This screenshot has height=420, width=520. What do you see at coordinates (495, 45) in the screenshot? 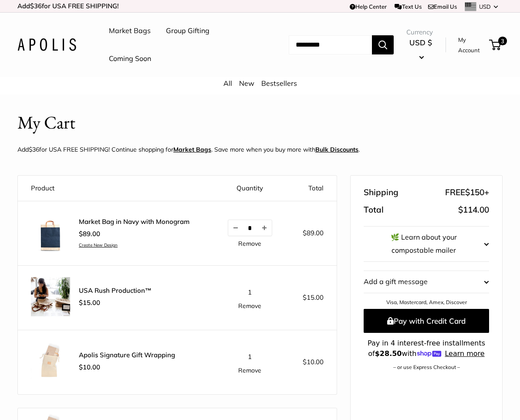
I see `a: 3` at bounding box center [495, 45].